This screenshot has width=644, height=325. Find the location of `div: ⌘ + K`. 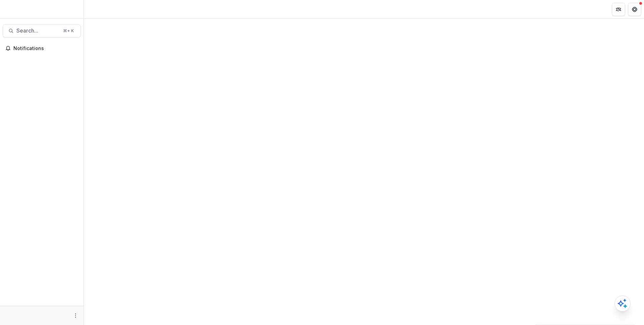

div: ⌘ + K is located at coordinates (68, 31).